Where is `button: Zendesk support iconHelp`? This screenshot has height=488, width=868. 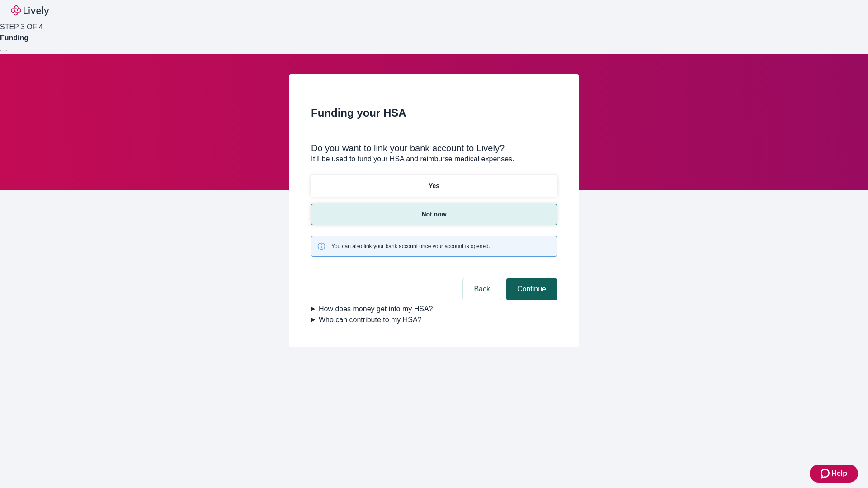
button: Zendesk support iconHelp is located at coordinates (833, 474).